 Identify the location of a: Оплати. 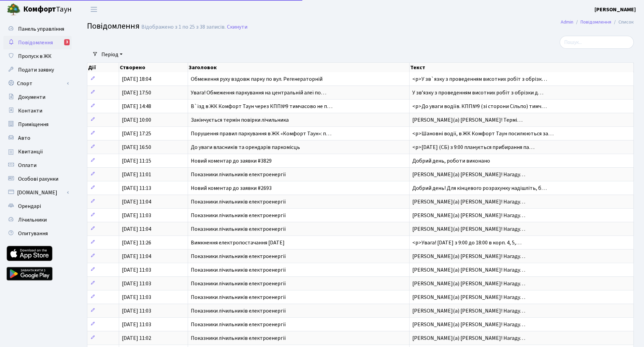
(38, 165).